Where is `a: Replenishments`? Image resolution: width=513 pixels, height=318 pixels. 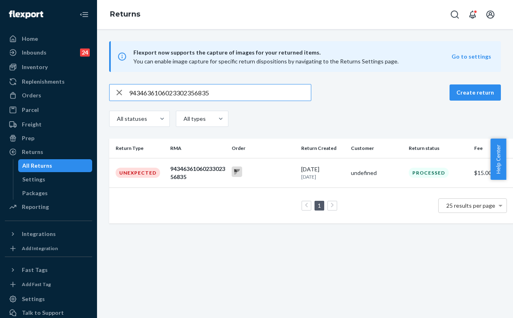 a: Replenishments is located at coordinates (49, 82).